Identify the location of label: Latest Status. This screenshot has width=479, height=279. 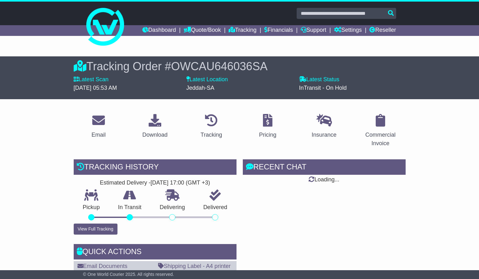
(319, 80).